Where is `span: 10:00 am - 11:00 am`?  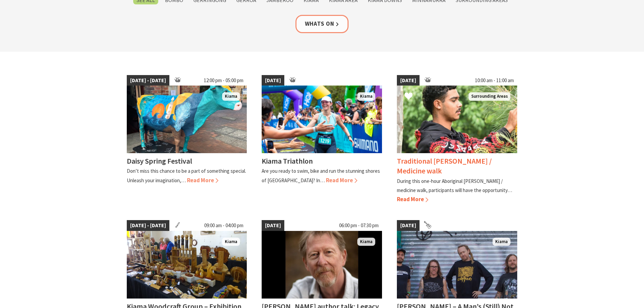
span: 10:00 am - 11:00 am is located at coordinates (494, 81).